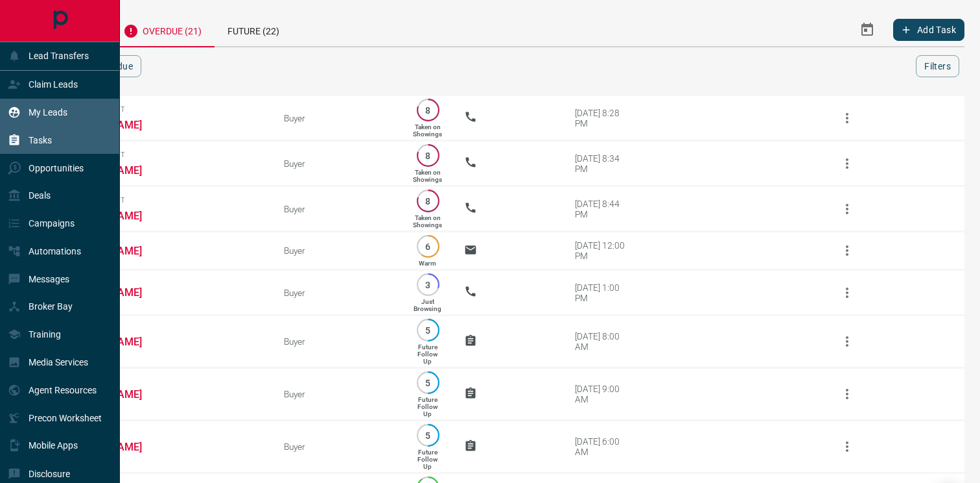  Describe the element at coordinates (162, 30) in the screenshot. I see `div: Overdue (21)` at that location.